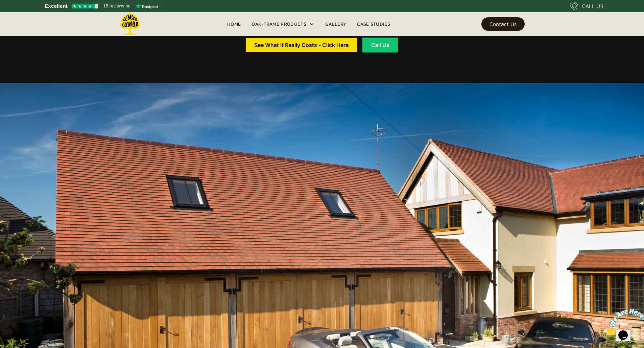 The image size is (644, 348). Describe the element at coordinates (503, 24) in the screenshot. I see `a: Contact Us` at that location.